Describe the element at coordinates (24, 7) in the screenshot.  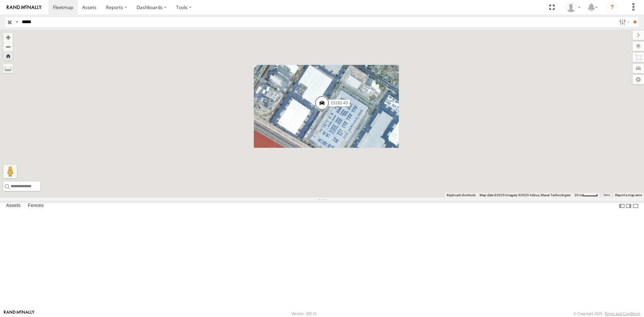
I see `img: rand-logo.svg` at that location.